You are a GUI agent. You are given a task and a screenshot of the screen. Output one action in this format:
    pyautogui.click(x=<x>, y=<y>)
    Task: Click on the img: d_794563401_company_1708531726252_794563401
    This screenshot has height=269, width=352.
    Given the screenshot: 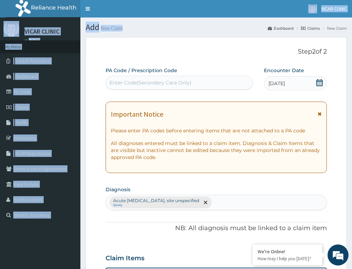 What is the action you would take?
    pyautogui.click(x=21, y=44)
    